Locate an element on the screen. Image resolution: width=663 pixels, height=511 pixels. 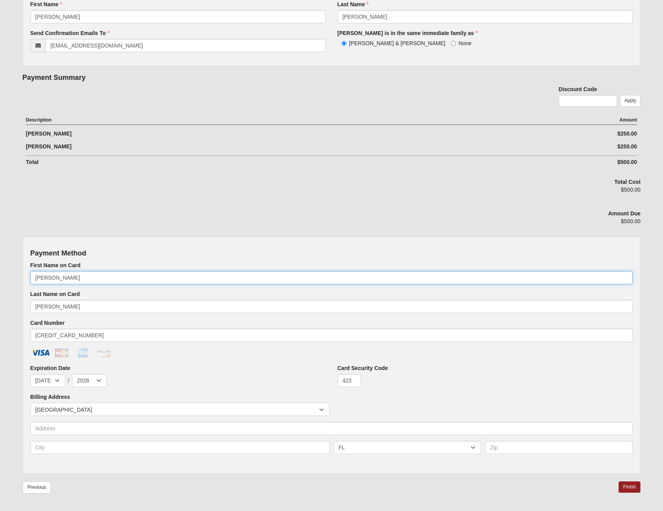
h4: Payment Method is located at coordinates (332, 253).